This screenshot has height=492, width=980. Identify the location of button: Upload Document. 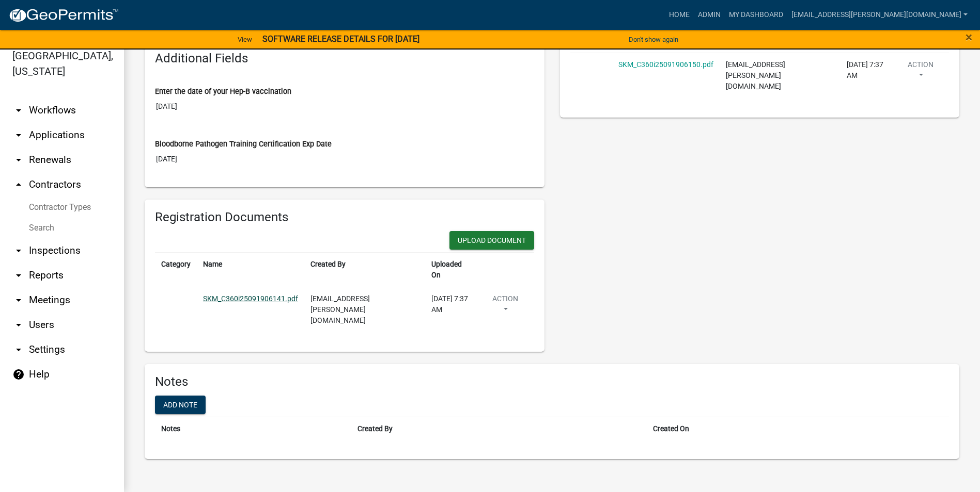
(491, 240).